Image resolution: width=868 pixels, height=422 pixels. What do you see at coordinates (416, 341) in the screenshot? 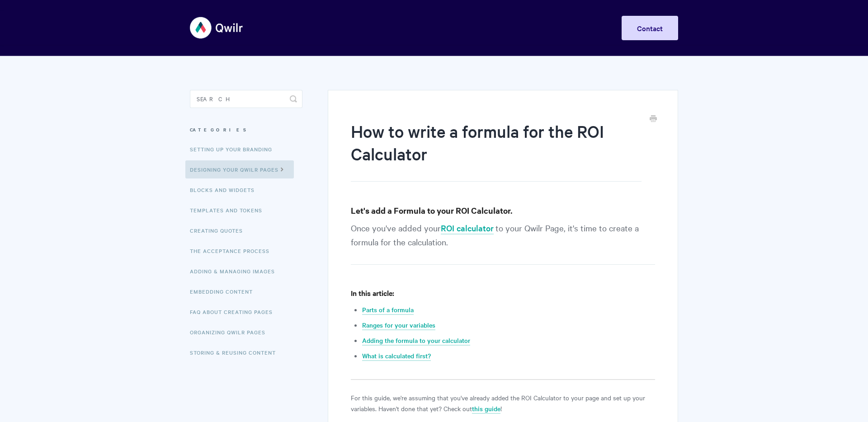
I see `a: Adding the formula to your calculator` at bounding box center [416, 341].